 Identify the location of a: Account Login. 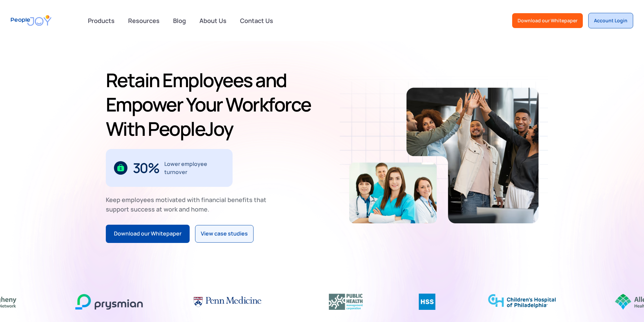
(611, 21).